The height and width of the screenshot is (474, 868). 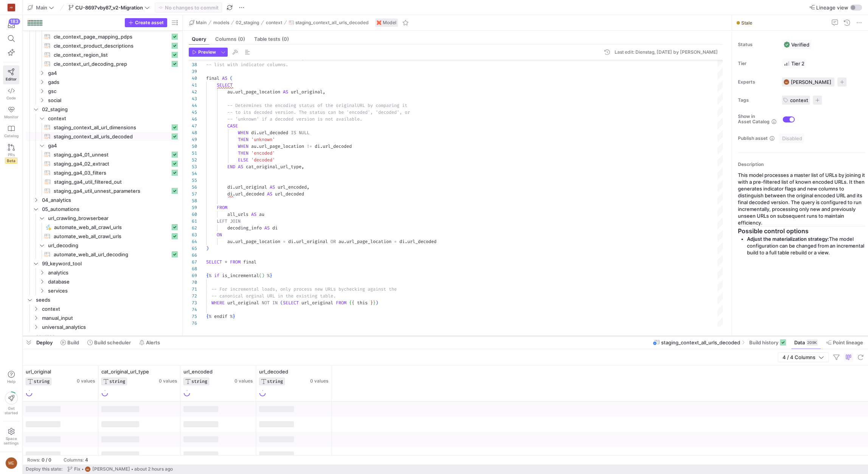 I want to click on a: Code, so click(x=11, y=94).